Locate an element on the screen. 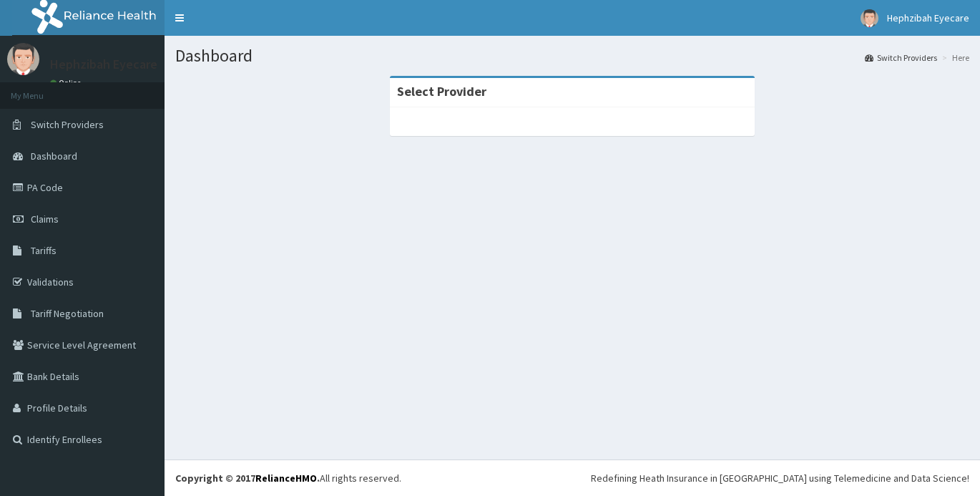 The width and height of the screenshot is (980, 496). a: Online is located at coordinates (67, 83).